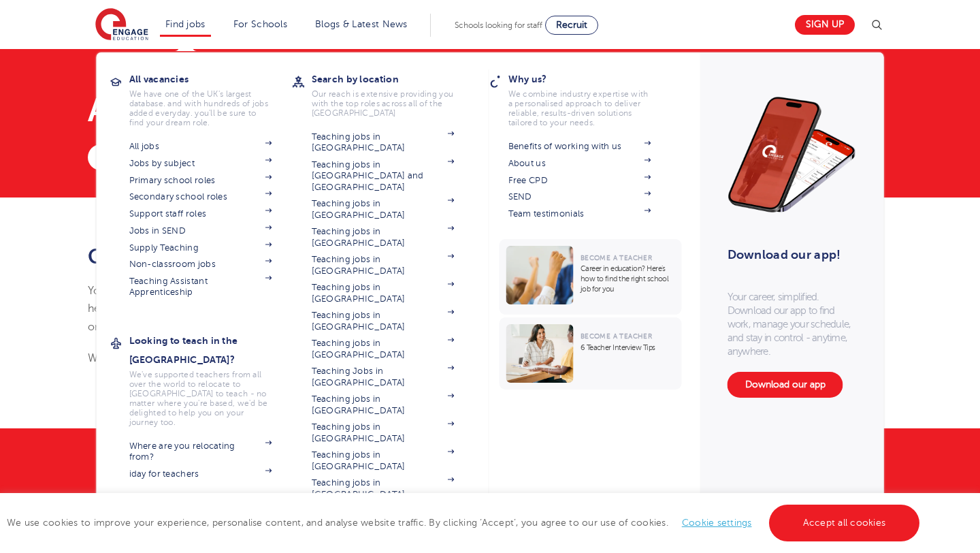 The image size is (980, 553). I want to click on a: All vacanciesWe have one of the UK's largest database. and with hundreds of jobs added everyday. ..., so click(211, 98).